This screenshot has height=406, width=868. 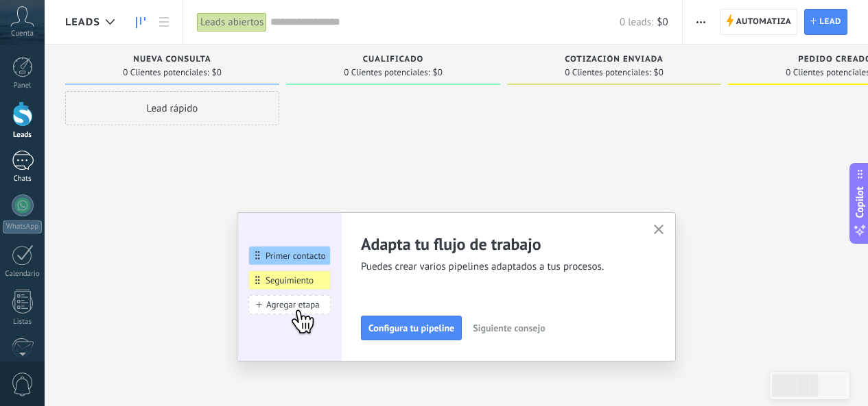 What do you see at coordinates (23, 274) in the screenshot?
I see `div: Calendario` at bounding box center [23, 274].